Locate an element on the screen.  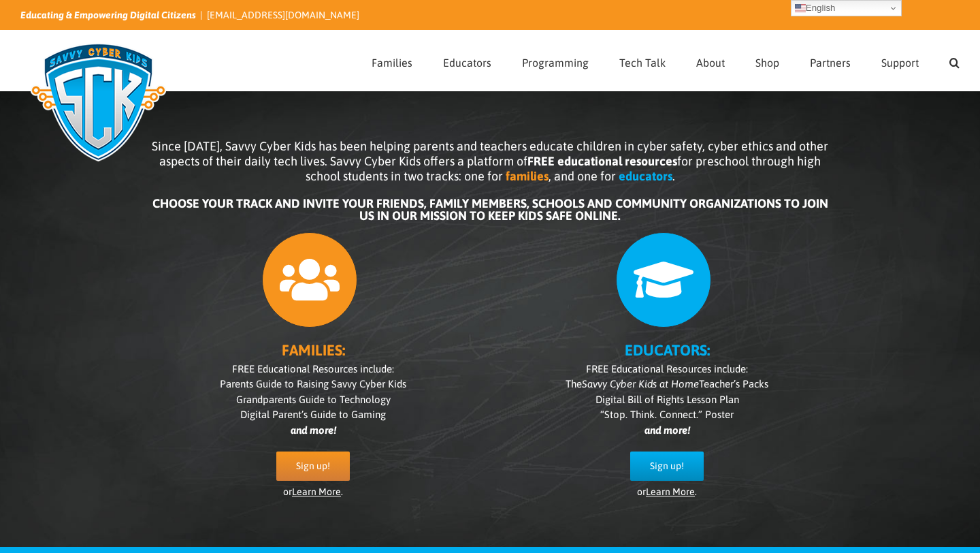
span: Programming is located at coordinates (555, 63).